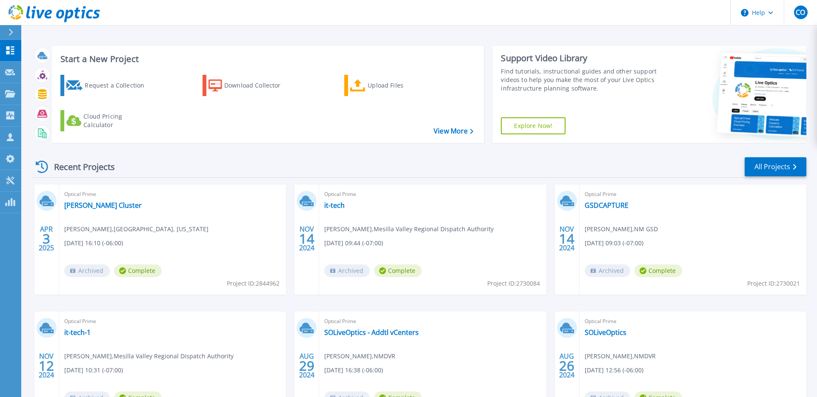 This screenshot has width=817, height=397. I want to click on div: Upload Files, so click(402, 86).